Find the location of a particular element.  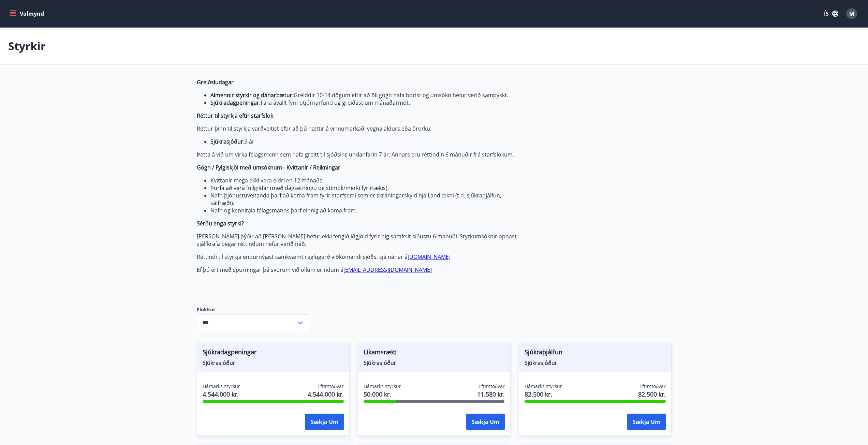

li: 3 ár is located at coordinates (365, 142).